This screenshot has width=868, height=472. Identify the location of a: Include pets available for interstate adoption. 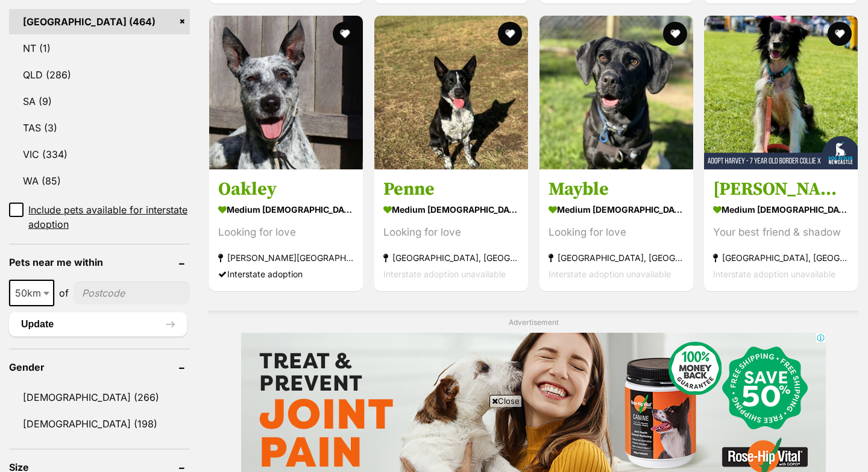
(100, 217).